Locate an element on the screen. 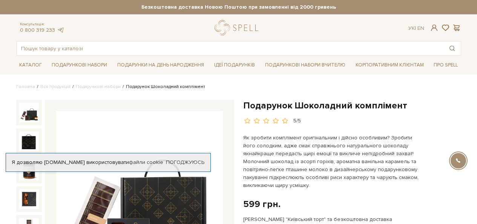  a: logo is located at coordinates (238, 28).